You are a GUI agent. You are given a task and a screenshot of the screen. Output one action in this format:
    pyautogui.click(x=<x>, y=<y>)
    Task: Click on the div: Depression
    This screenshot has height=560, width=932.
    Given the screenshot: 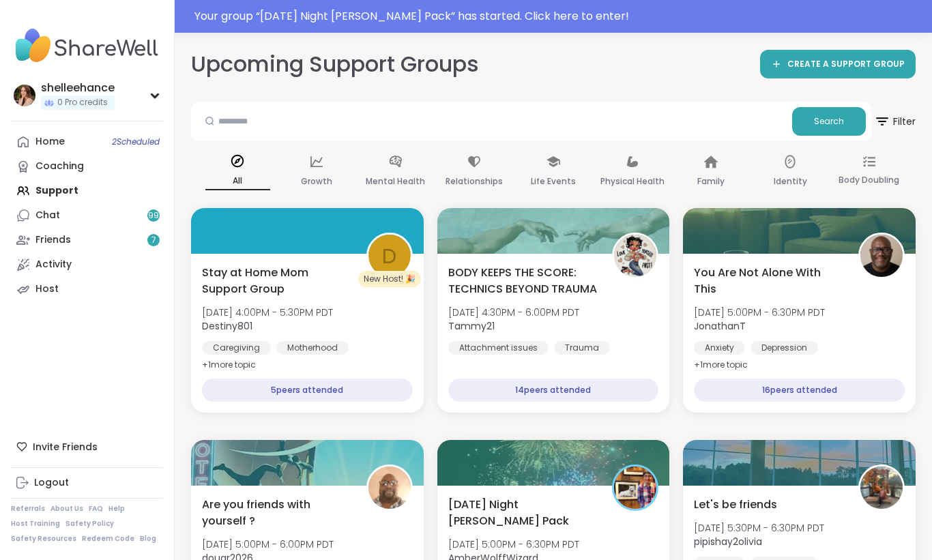 What is the action you would take?
    pyautogui.click(x=784, y=348)
    